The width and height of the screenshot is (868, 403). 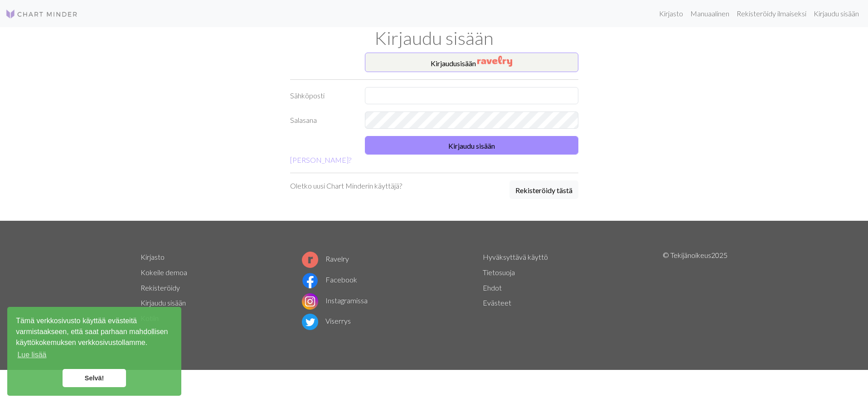 I want to click on a: lue lisää evästeistä, so click(x=32, y=355).